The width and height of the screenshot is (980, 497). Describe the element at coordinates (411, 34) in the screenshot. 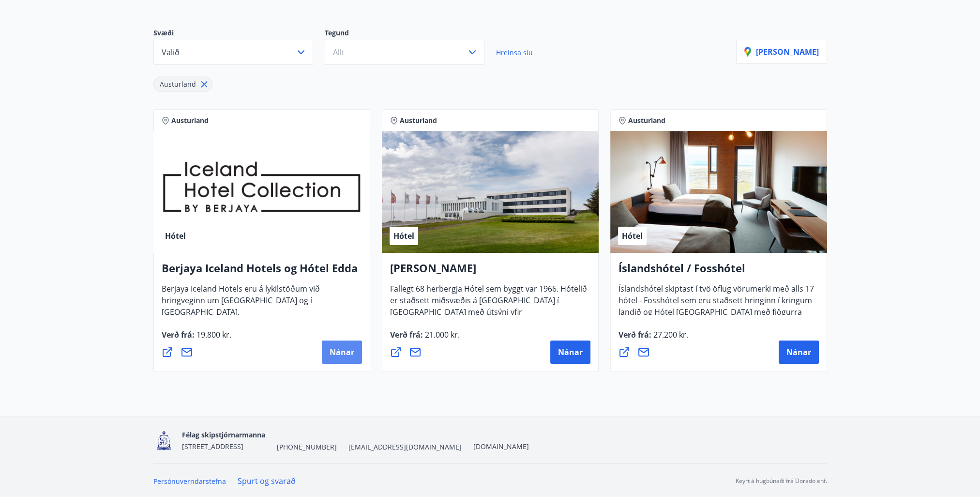

I see `p: Tegund` at that location.